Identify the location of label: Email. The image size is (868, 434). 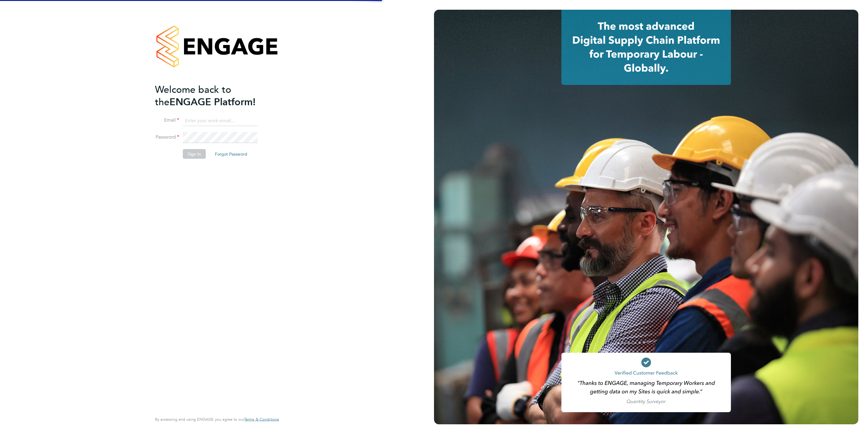
(167, 120).